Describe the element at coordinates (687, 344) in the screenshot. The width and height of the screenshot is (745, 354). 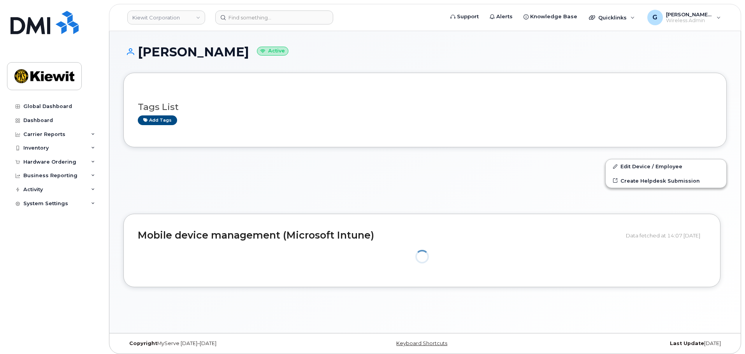
I see `strong: Last Update` at that location.